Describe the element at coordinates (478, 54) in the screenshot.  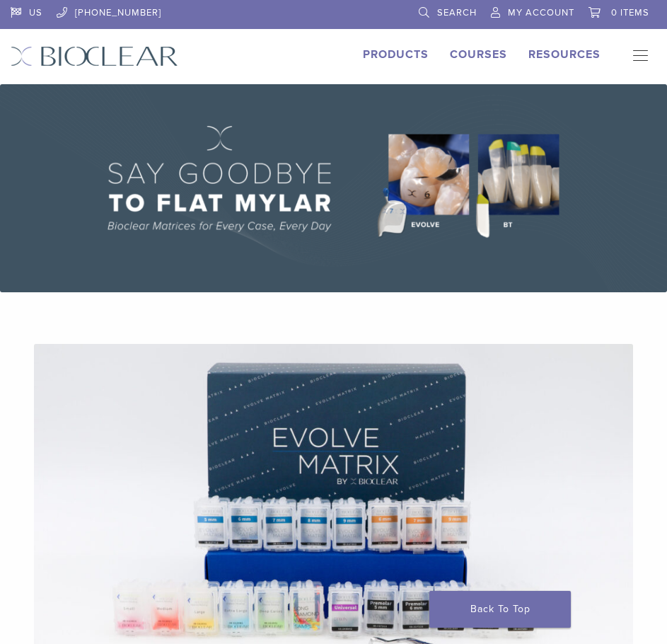
I see `a: Courses` at that location.